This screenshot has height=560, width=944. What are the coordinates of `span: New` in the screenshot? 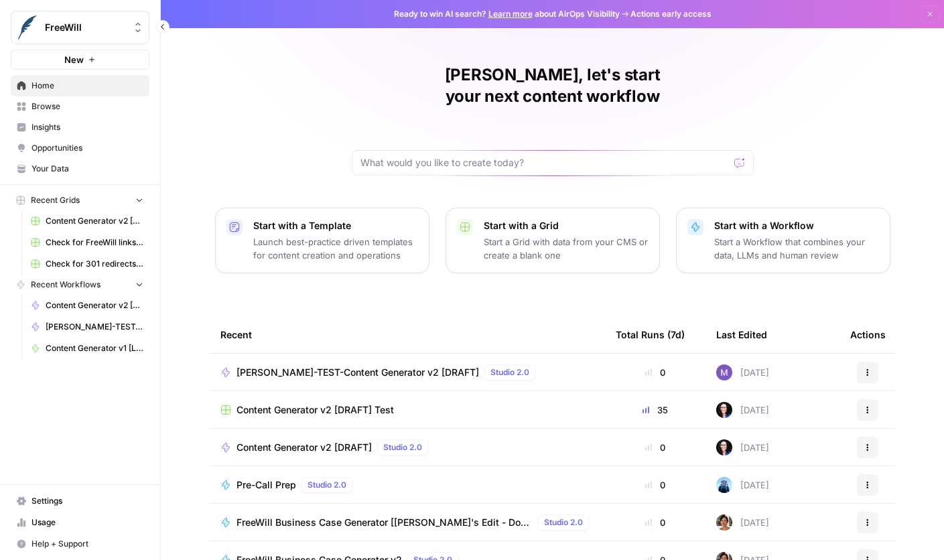 It's located at (73, 60).